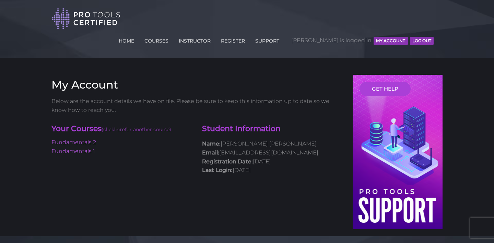  I want to click on h4: Student Information, so click(272, 129).